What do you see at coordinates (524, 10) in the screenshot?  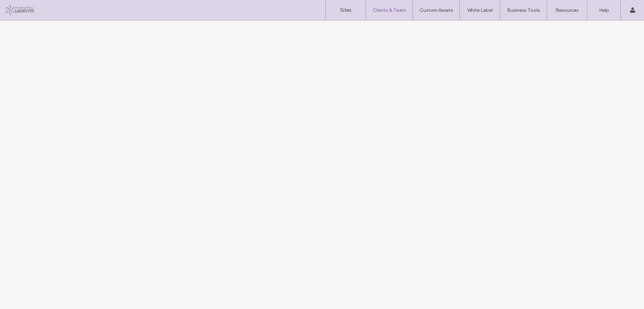 I see `label: Business Tools` at bounding box center [524, 10].